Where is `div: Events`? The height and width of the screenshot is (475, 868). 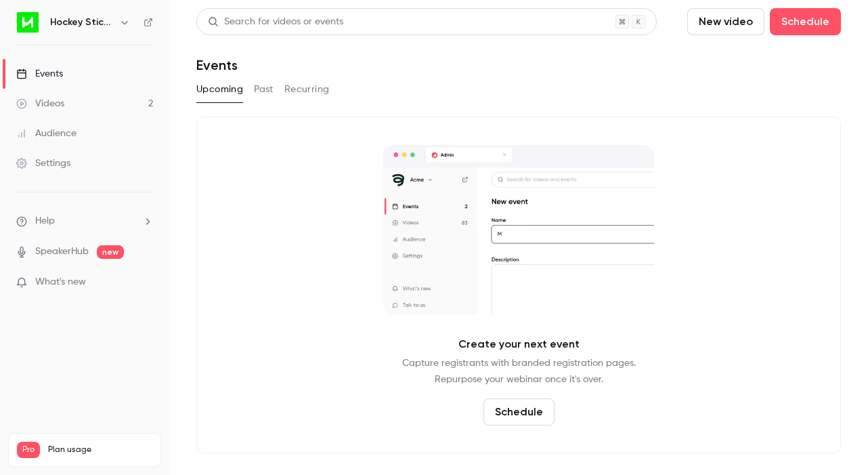
div: Events is located at coordinates (39, 74).